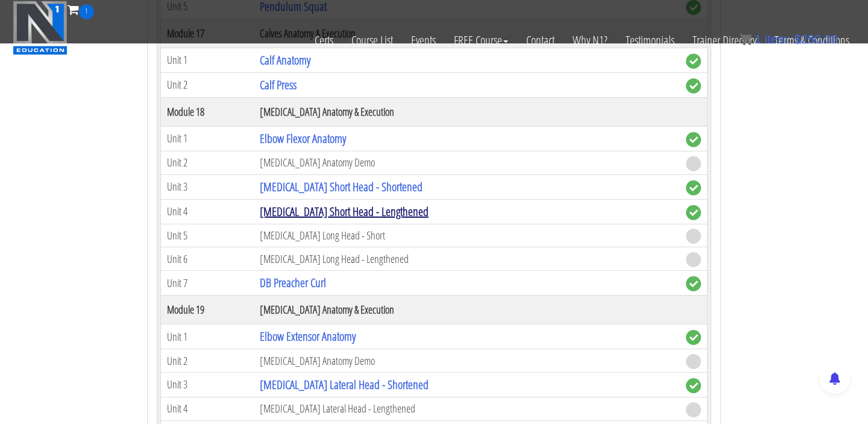 The image size is (868, 424). What do you see at coordinates (650, 40) in the screenshot?
I see `a: Testimonials` at bounding box center [650, 40].